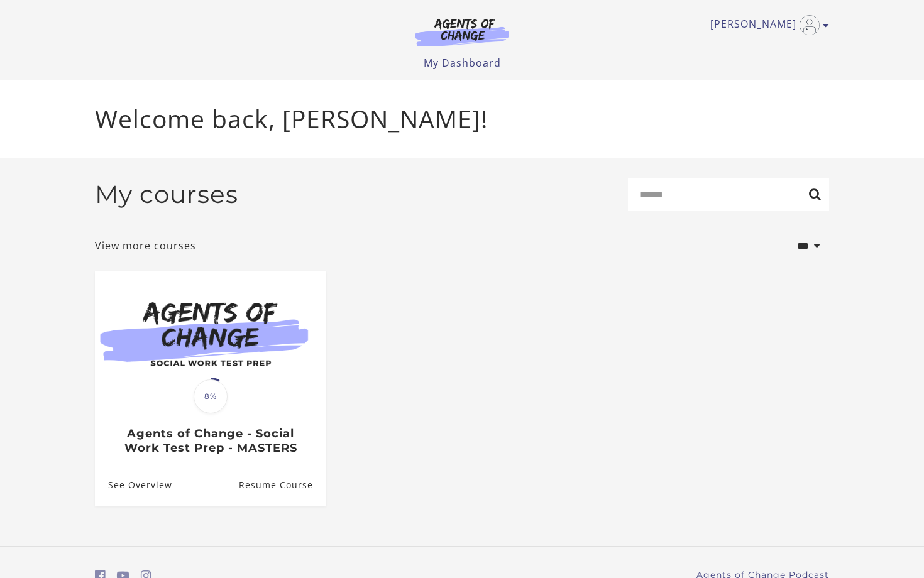  What do you see at coordinates (462, 63) in the screenshot?
I see `a: My Dashboard` at bounding box center [462, 63].